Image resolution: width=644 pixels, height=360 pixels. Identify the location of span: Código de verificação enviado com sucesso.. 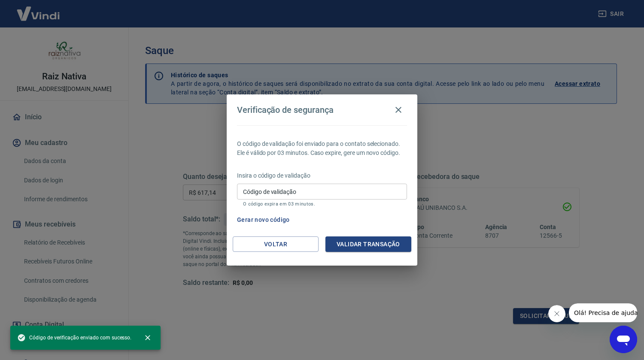
(74, 338).